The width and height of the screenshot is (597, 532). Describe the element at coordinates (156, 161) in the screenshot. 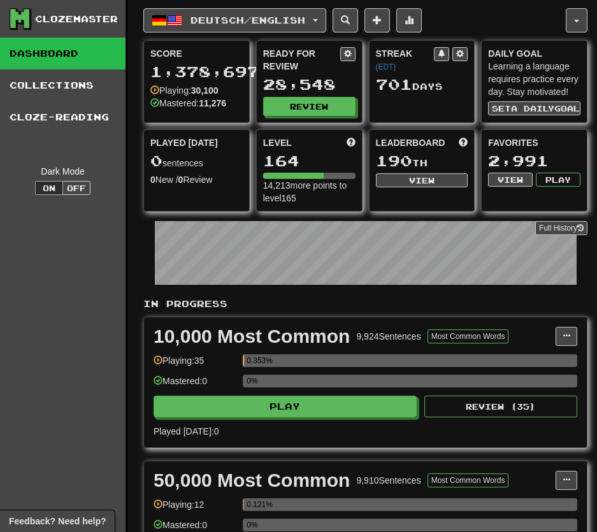

I see `span: 0` at that location.